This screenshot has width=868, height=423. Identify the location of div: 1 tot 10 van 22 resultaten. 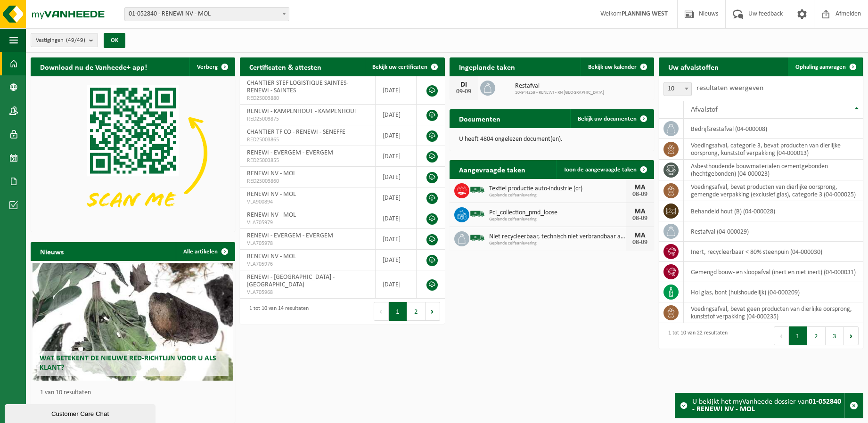
(695, 336).